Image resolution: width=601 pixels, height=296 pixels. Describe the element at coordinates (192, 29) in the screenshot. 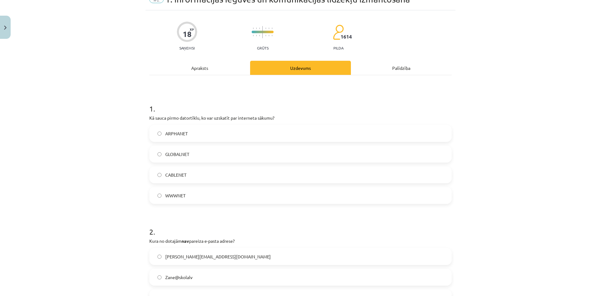

I see `span: XP` at that location.